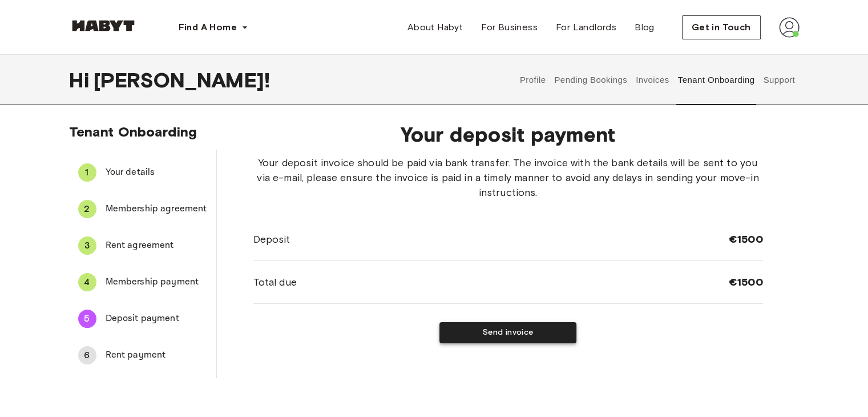  What do you see at coordinates (87, 355) in the screenshot?
I see `div: 6` at bounding box center [87, 355].